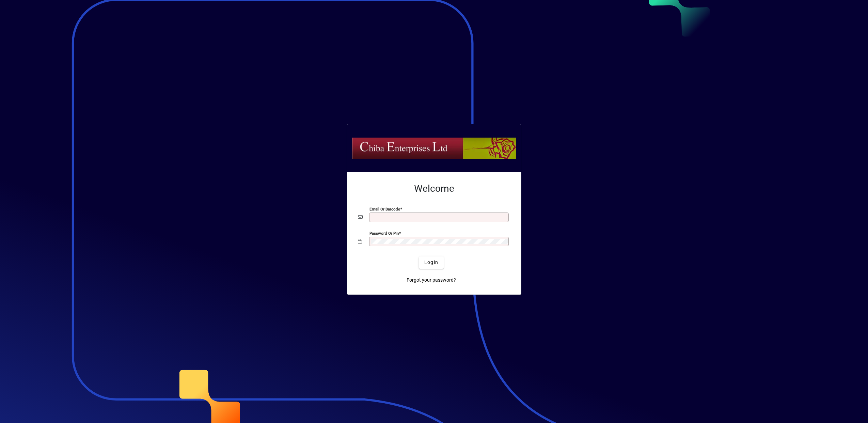  Describe the element at coordinates (384, 233) in the screenshot. I see `mat-label: Password or Pin` at that location.